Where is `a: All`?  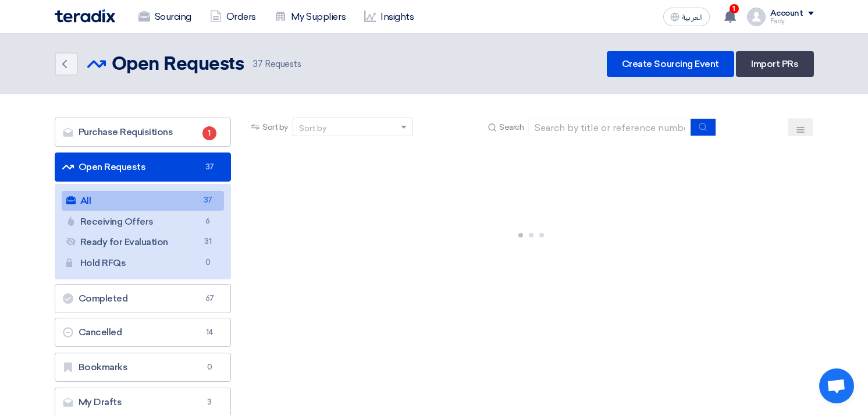 a: All is located at coordinates (143, 201).